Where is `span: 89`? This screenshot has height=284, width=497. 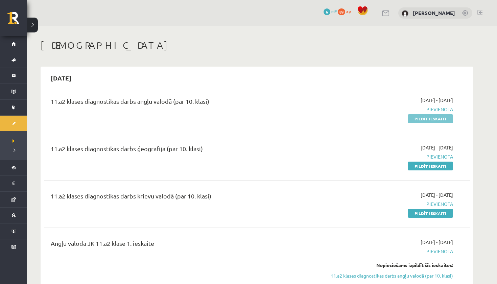
span: 89 is located at coordinates (341, 12).